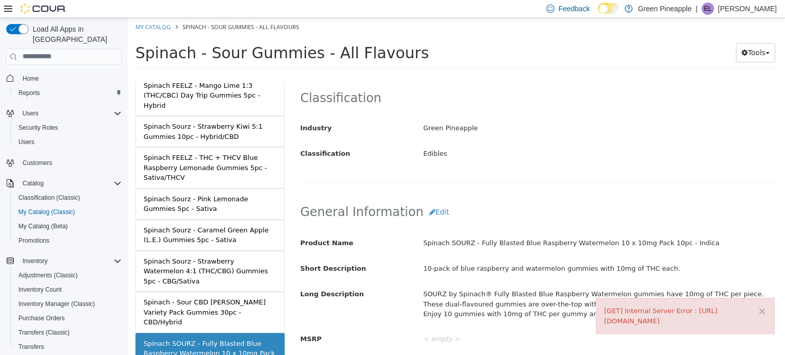  What do you see at coordinates (68, 275) in the screenshot?
I see `button: Adjustments (Classic)` at bounding box center [68, 275].